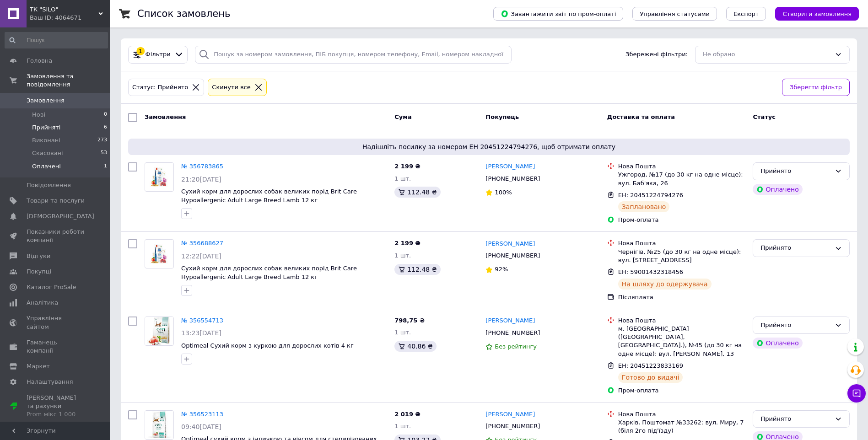 The image size is (868, 440). What do you see at coordinates (558, 14) in the screenshot?
I see `button: Завантажити звіт по пром-оплаті` at bounding box center [558, 14].